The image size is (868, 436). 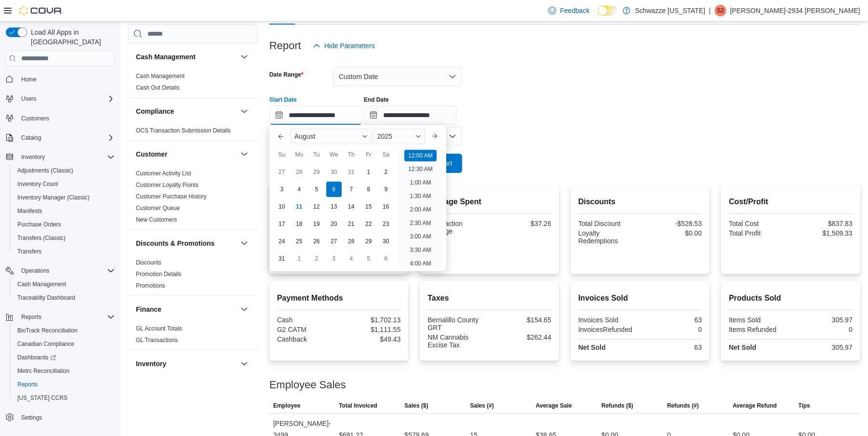 What do you see at coordinates (334, 242) in the screenshot?
I see `div: day-27` at bounding box center [334, 242].